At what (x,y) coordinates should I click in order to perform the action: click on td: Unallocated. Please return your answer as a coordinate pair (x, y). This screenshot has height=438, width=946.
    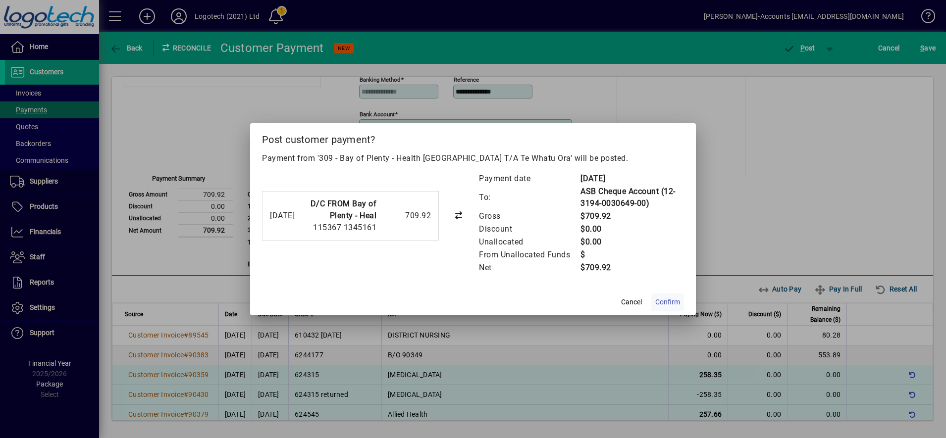
    Looking at the image, I should click on (529, 242).